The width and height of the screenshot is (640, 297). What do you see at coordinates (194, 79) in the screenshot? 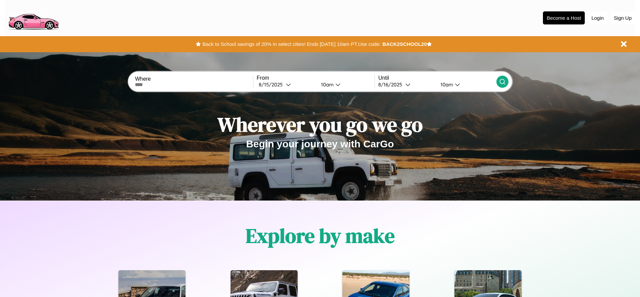
I see `label: Where` at bounding box center [194, 79].